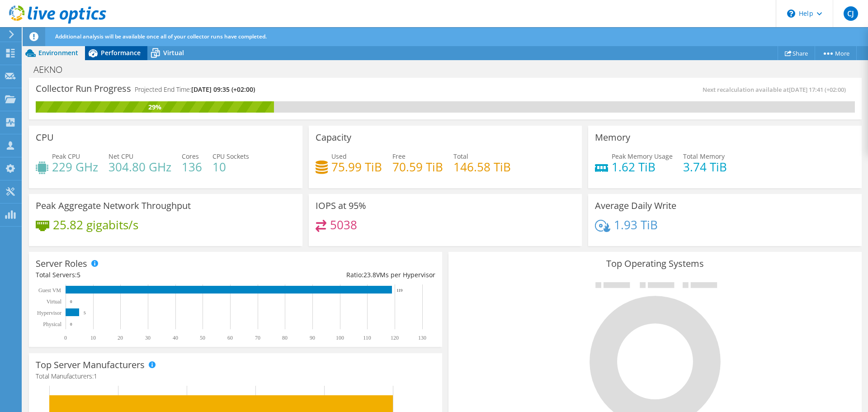 Image resolution: width=868 pixels, height=412 pixels. What do you see at coordinates (174, 52) in the screenshot?
I see `span: Virtual` at bounding box center [174, 52].